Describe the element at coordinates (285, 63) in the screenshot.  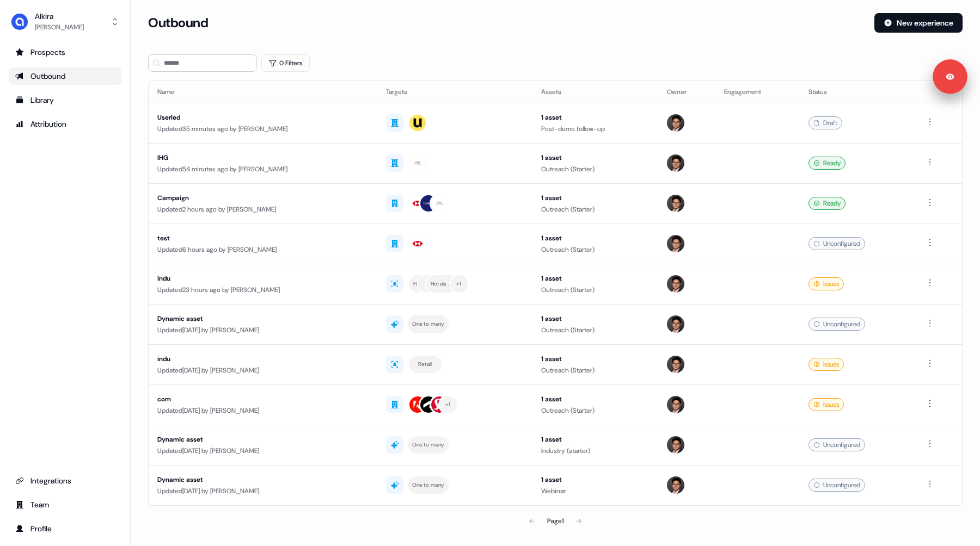
I see `button: 0 Filters` at that location.